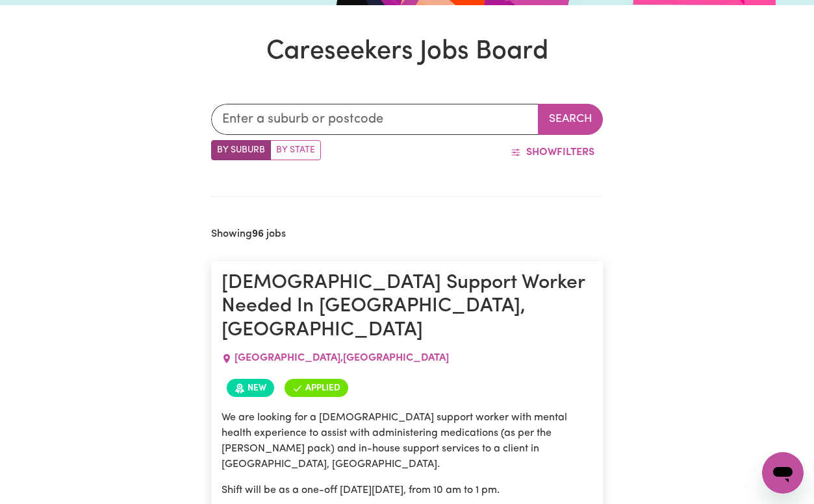 The height and width of the screenshot is (504, 814). What do you see at coordinates (248, 234) in the screenshot?
I see `h2: Showing jobs` at bounding box center [248, 234].